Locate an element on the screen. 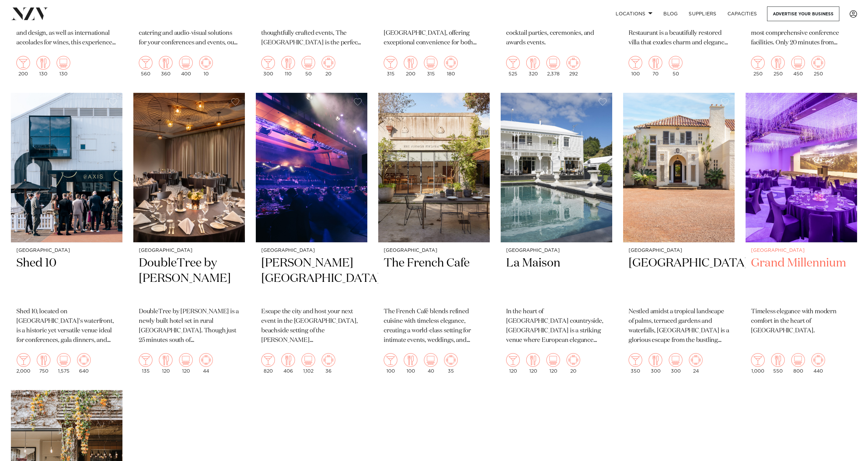 This screenshot has width=868, height=461. div: 360 is located at coordinates (166, 66).